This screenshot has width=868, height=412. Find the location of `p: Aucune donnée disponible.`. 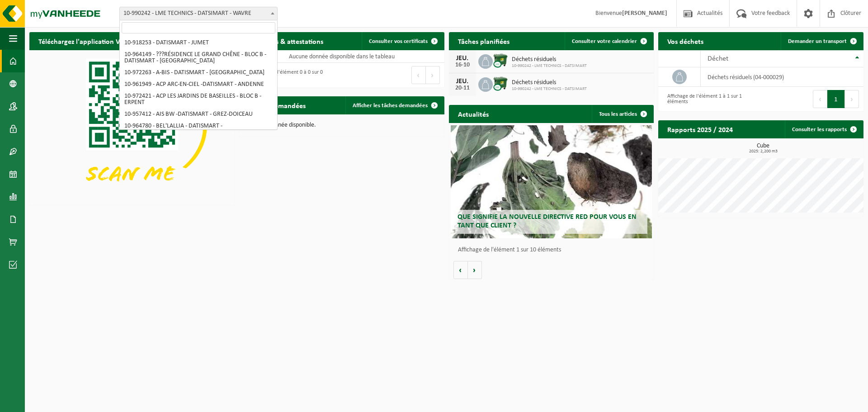

p: Aucune donnée disponible. is located at coordinates (342, 125).